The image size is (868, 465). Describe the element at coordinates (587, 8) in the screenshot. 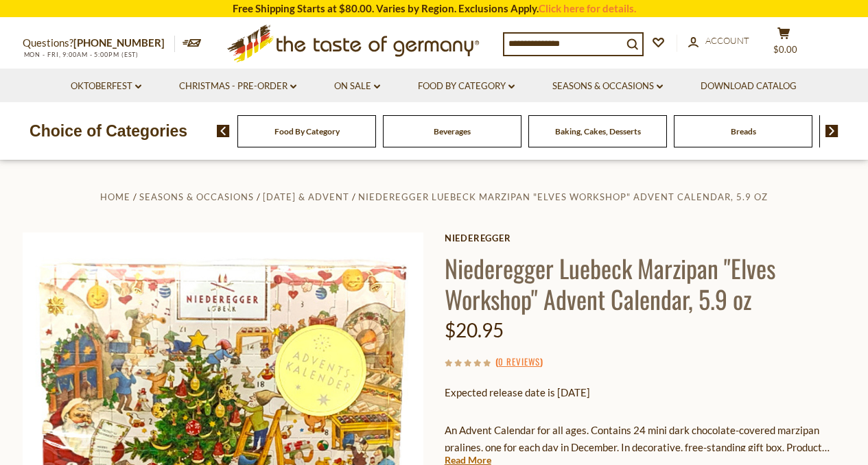

I see `a: Click here for details.` at that location.